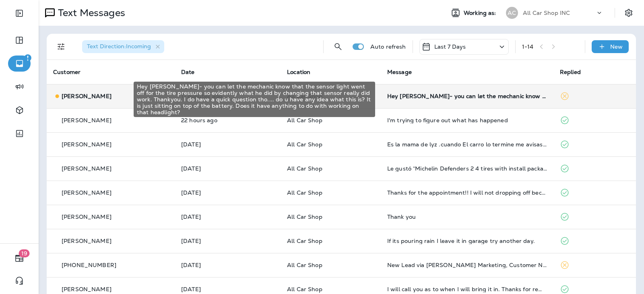 This screenshot has width=644, height=294. I want to click on div: AC, so click(512, 13).